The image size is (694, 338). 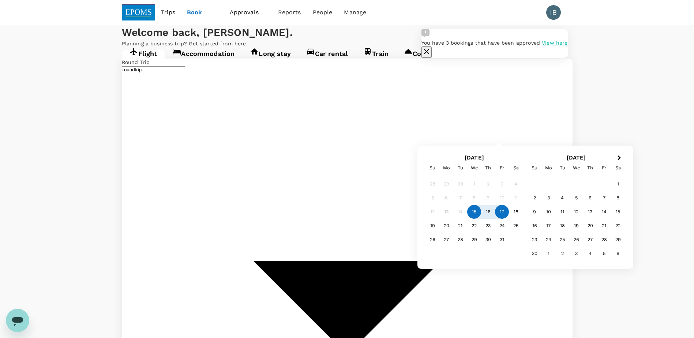 I want to click on div: Choose Thursday, December 4th, 2025, so click(x=590, y=254).